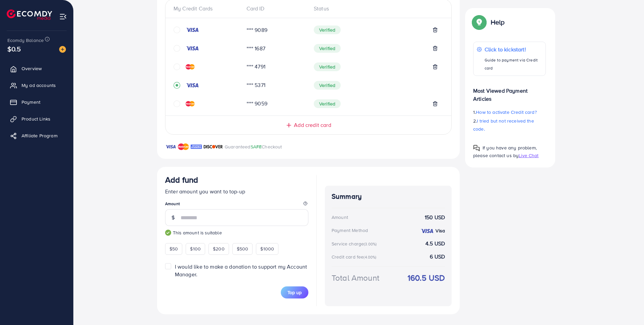 The image size is (644, 325). What do you see at coordinates (37, 102) in the screenshot?
I see `a: Payment` at bounding box center [37, 102].